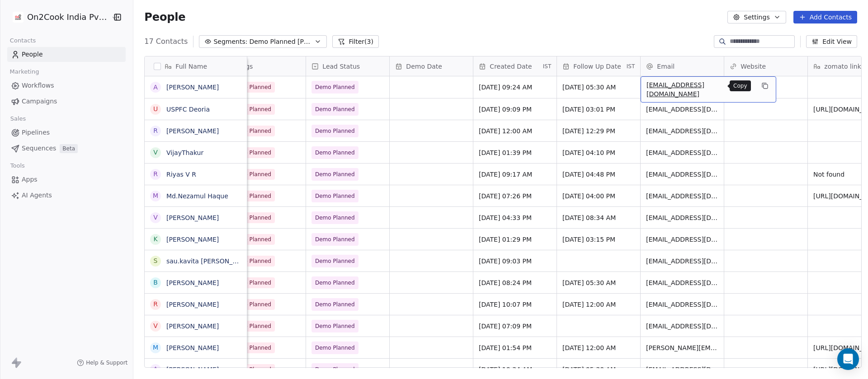 Image resolution: width=868 pixels, height=379 pixels. What do you see at coordinates (188, 109) in the screenshot?
I see `a: USPFC Deoria` at bounding box center [188, 109].